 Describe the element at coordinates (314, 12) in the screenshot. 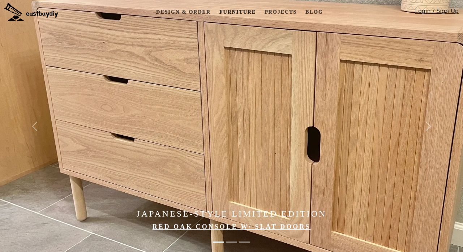

I see `a: Blog` at that location.